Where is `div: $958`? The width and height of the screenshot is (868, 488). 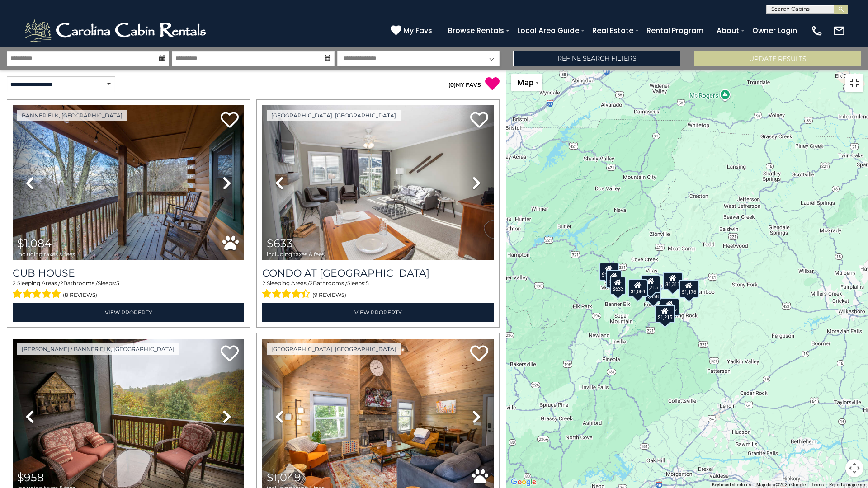
div: $958 is located at coordinates (654, 293).